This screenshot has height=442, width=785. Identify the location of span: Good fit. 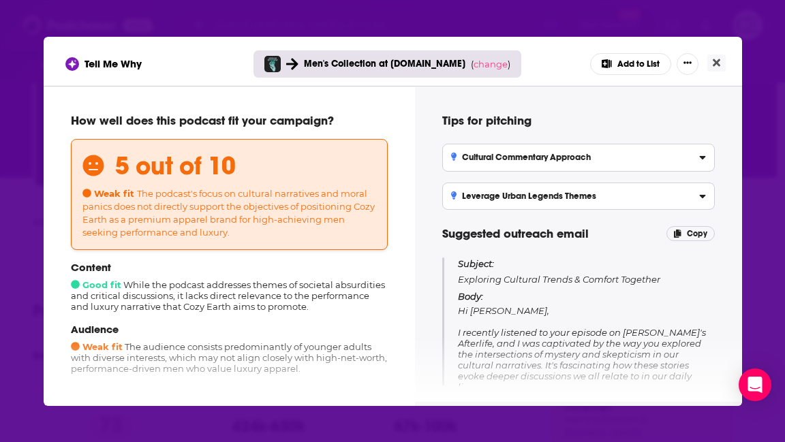
(96, 285).